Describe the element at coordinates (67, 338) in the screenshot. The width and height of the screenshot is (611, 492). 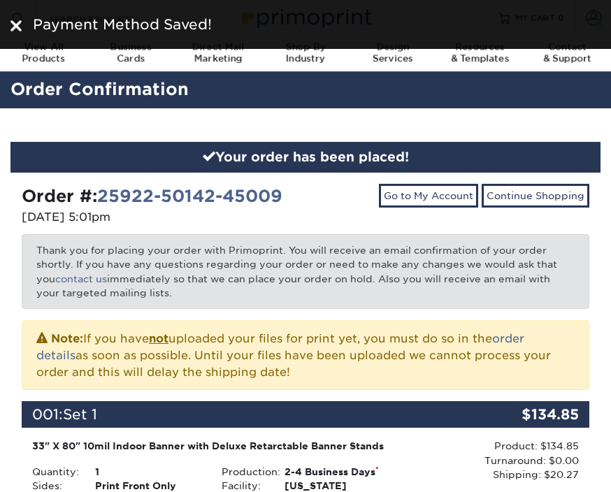
I see `strong: Note:` at that location.